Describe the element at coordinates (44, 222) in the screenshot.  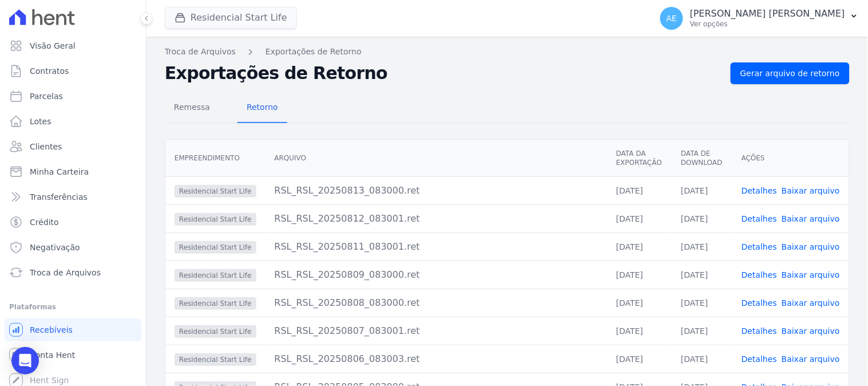
I see `span: Crédito` at that location.